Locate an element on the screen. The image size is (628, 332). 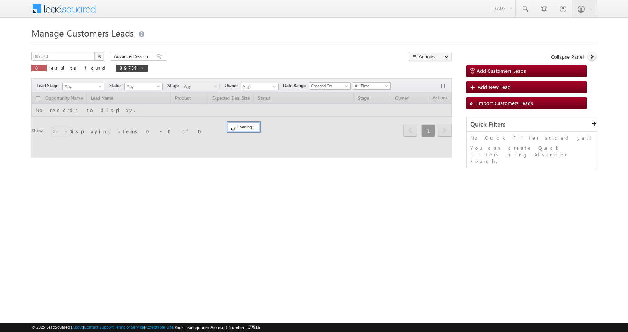
span: Import Customers Leads is located at coordinates (505, 103).